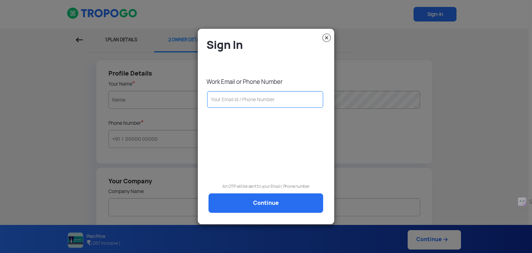 Image resolution: width=532 pixels, height=253 pixels. I want to click on img: close, so click(326, 38).